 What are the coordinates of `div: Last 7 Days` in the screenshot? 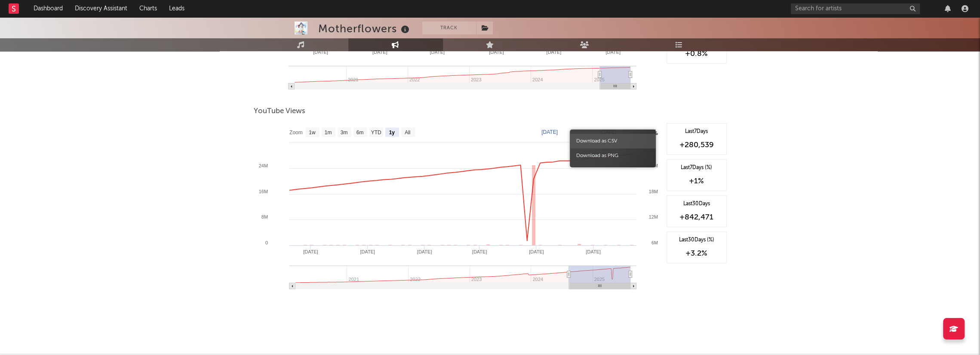 It's located at (697, 132).